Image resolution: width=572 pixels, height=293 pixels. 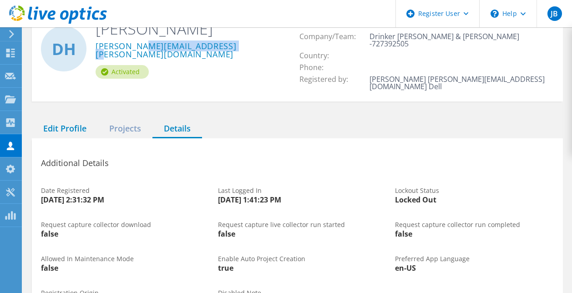 I want to click on span: Country:, so click(x=319, y=56).